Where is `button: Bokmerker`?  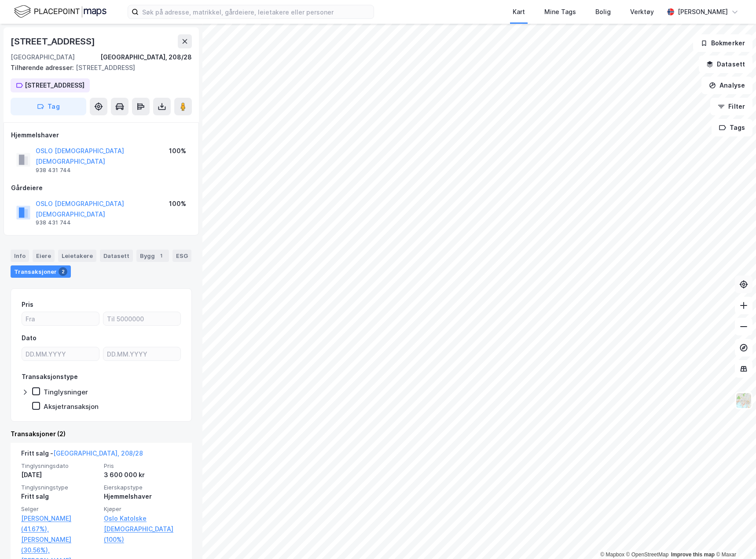 button: Bokmerker is located at coordinates (722, 43).